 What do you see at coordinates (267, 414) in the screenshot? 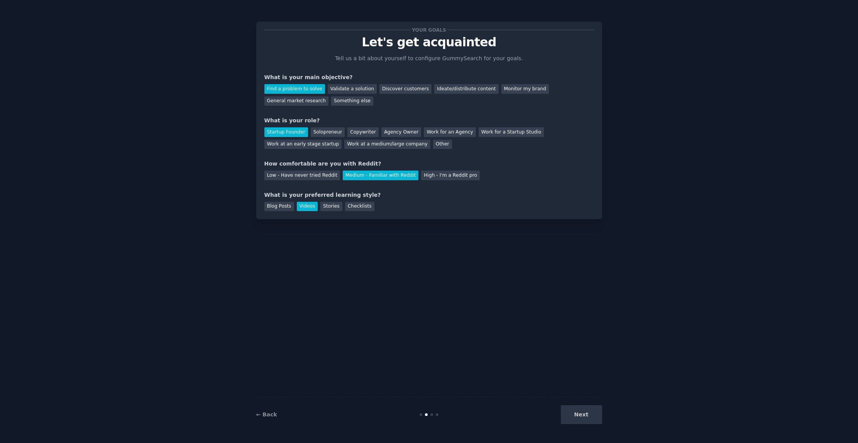
I see `a: ← Back` at bounding box center [267, 414].